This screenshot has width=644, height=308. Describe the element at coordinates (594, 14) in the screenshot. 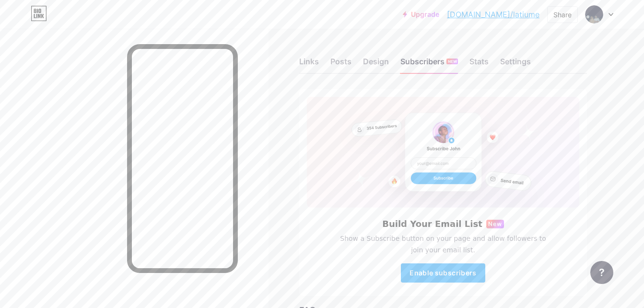

I see `img: latiume` at that location.